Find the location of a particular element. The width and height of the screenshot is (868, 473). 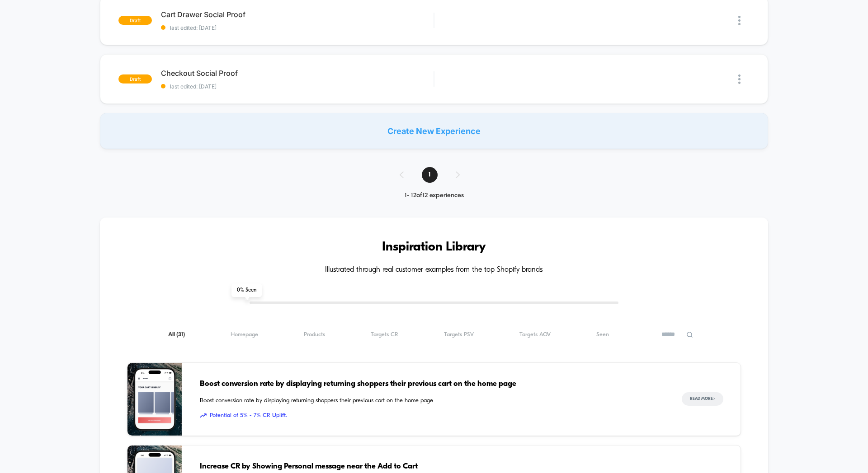

span: Checkout Social Proof is located at coordinates (297, 73).